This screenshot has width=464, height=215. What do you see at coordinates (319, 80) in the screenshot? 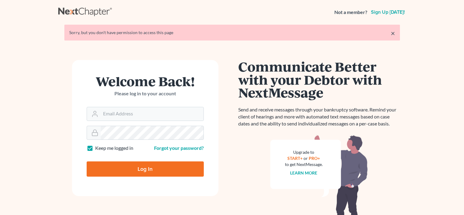
I see `h1: Communicate Better with your Debtor with NextMessage` at bounding box center [319, 80].